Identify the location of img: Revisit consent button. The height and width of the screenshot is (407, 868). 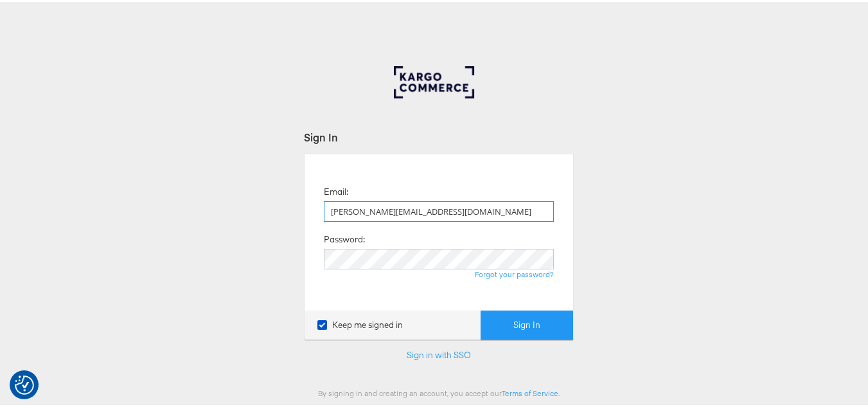
(25, 383).